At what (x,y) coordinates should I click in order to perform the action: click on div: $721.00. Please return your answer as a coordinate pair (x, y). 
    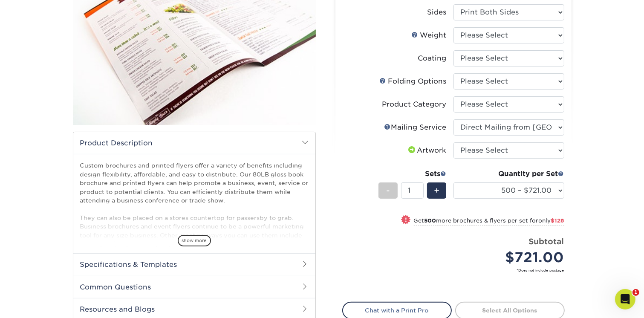
    Looking at the image, I should click on (511, 257).